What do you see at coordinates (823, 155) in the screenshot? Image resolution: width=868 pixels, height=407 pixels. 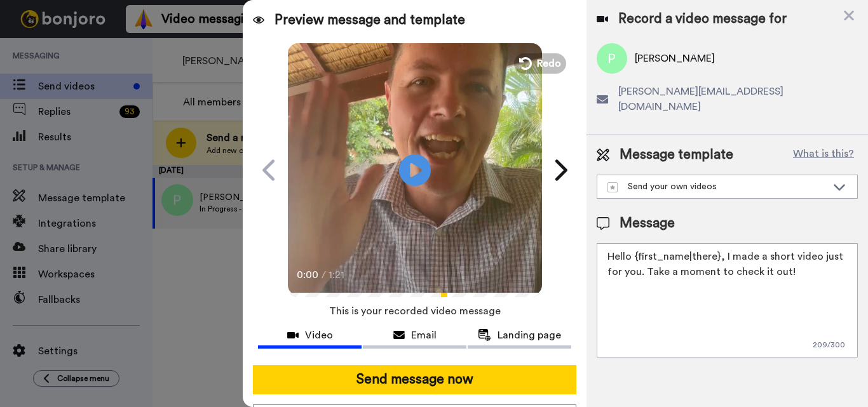 I see `button: What is this?` at bounding box center [823, 155].